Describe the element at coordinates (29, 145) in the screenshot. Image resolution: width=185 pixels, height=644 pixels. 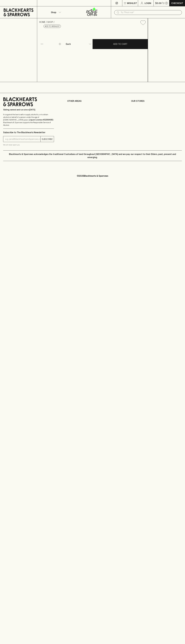
I see `p: We will never spam you` at that location.